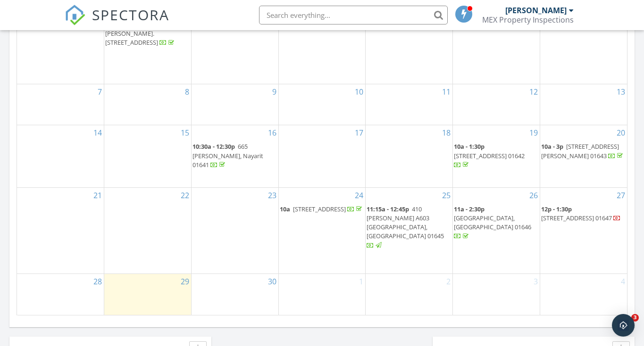 This screenshot has height=346, width=644. I want to click on a: Go to September 27, 2025, so click(621, 195).